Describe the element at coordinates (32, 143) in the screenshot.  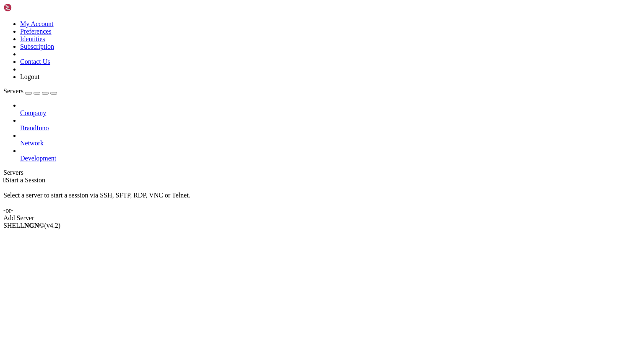
I see `span: Network` at that location.